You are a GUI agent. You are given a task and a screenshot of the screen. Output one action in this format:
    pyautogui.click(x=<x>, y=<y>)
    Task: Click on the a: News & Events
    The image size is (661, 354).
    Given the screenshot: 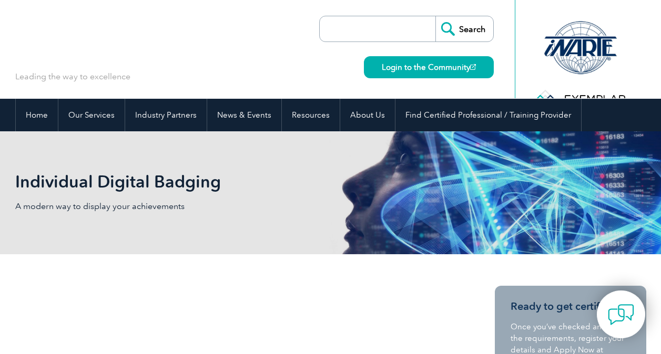 What is the action you would take?
    pyautogui.click(x=244, y=115)
    